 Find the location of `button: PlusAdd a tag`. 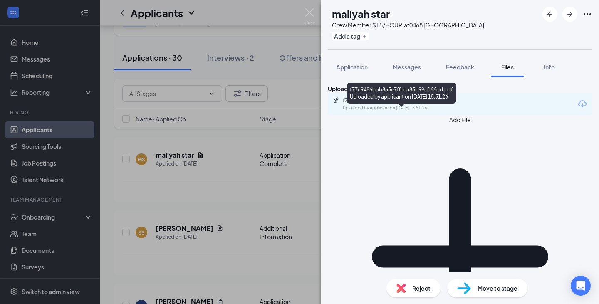

button: PlusAdd a tag is located at coordinates (350, 36).